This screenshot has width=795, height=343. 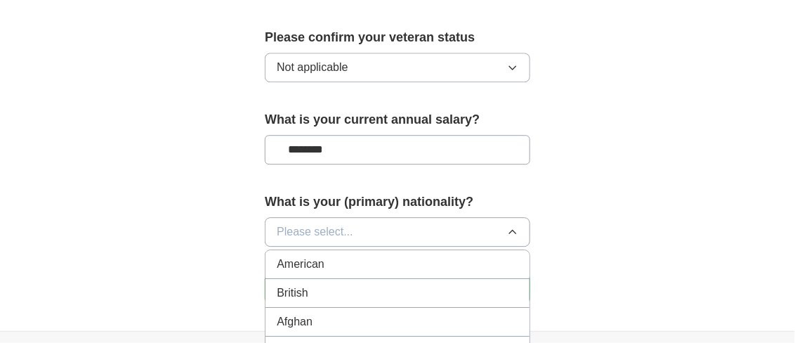 What do you see at coordinates (300, 264) in the screenshot?
I see `span: American` at bounding box center [300, 264].